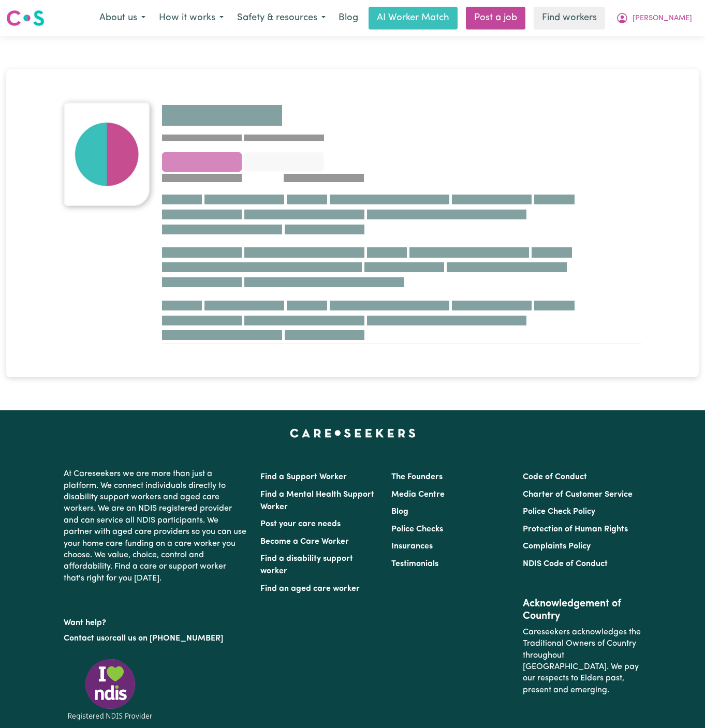 The width and height of the screenshot is (705, 728). Describe the element at coordinates (417, 529) in the screenshot. I see `a: Police Checks` at that location.